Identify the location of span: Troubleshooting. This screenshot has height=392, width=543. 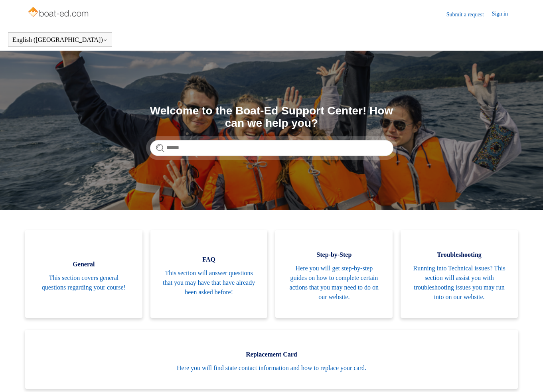
(459, 255).